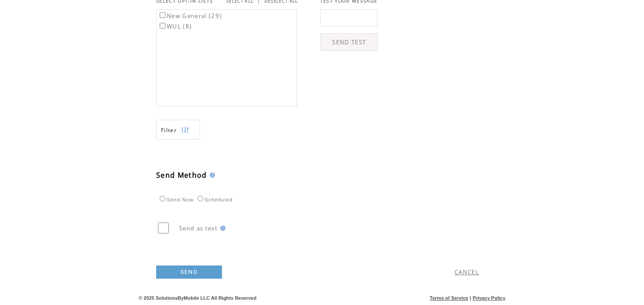 The width and height of the screenshot is (644, 305). Describe the element at coordinates (197, 298) in the screenshot. I see `span: © 2025 SolutionsByMobile LLC All Rights Reserved` at that location.